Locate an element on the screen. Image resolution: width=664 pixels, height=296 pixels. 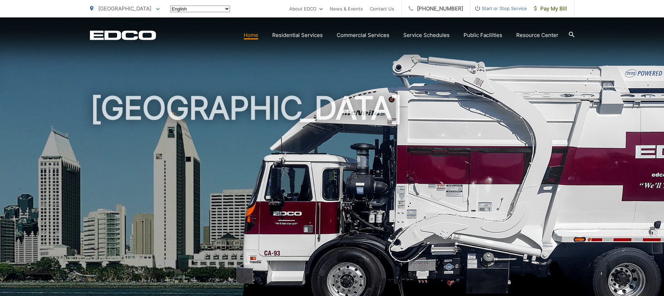
select: Select a language is located at coordinates (200, 9).